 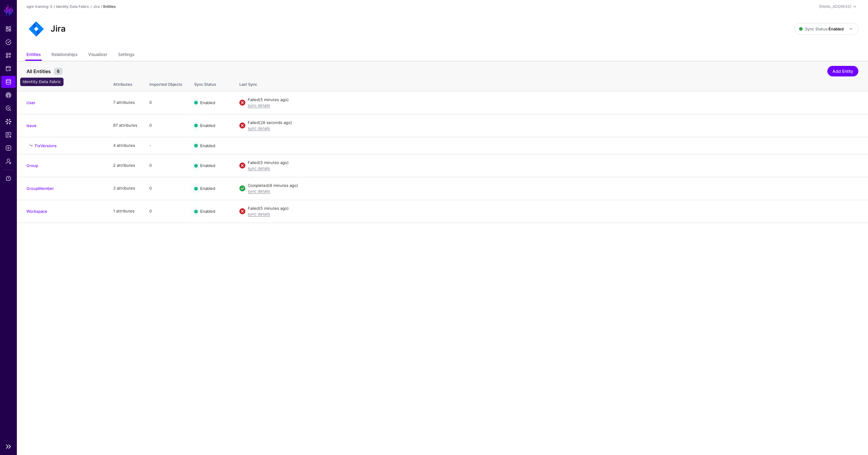 What do you see at coordinates (8, 95) in the screenshot?
I see `span: CAEP Hub` at bounding box center [8, 95].